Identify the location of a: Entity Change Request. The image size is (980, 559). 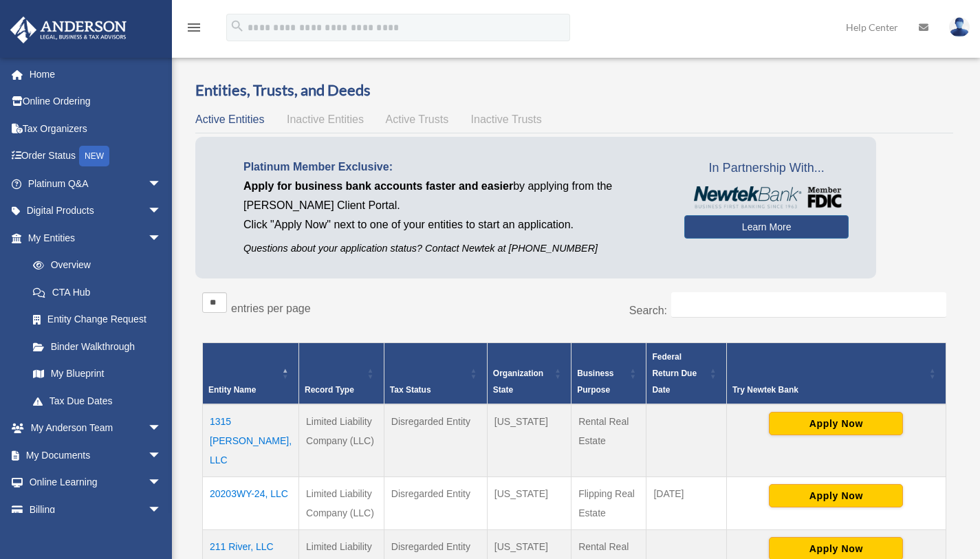
(97, 320).